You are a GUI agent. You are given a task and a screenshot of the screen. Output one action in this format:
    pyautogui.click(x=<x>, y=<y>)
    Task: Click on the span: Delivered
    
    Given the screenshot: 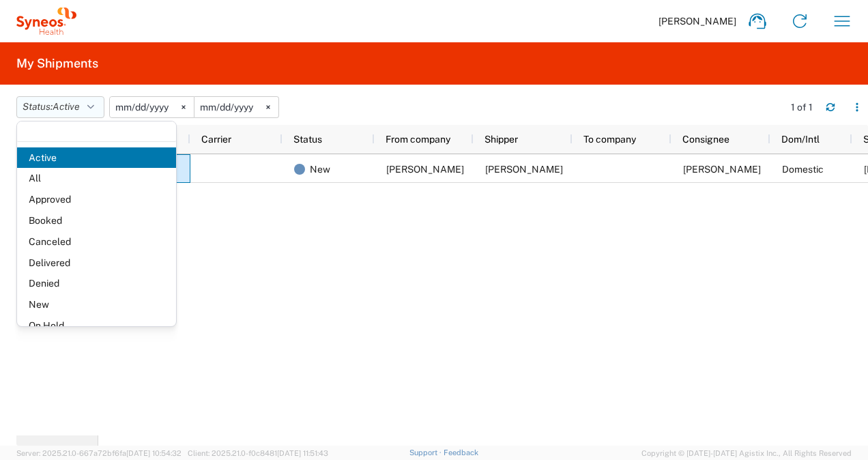 What is the action you would take?
    pyautogui.click(x=97, y=262)
    